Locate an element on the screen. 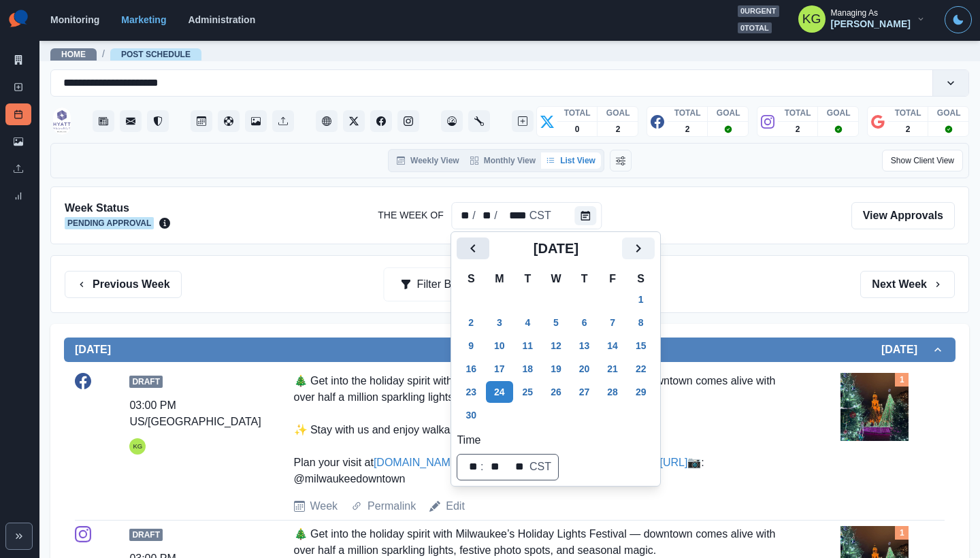 The width and height of the screenshot is (980, 558). button: Sunday, November 30, 2025 is located at coordinates (472, 415).